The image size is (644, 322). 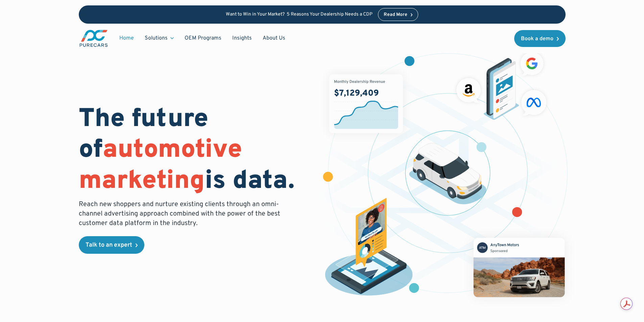 I want to click on div: Read More, so click(x=396, y=15).